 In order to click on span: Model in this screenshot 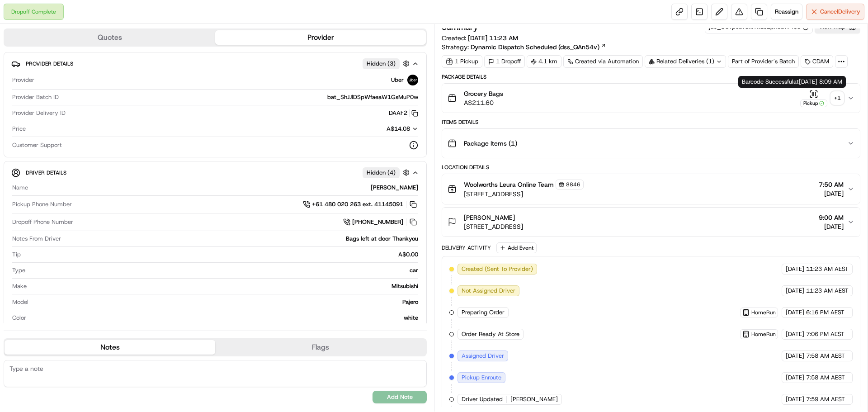, I will do `click(21, 302)`.